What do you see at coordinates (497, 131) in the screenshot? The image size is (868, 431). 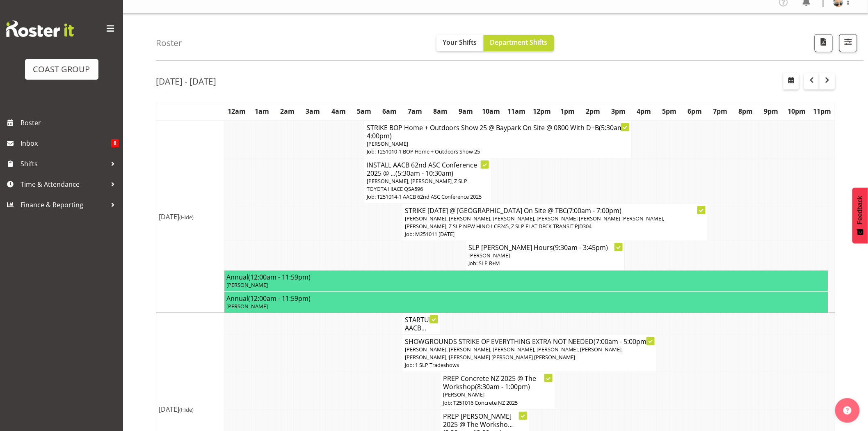 I see `span: (5:30am - 4:00pm)` at bounding box center [497, 131].